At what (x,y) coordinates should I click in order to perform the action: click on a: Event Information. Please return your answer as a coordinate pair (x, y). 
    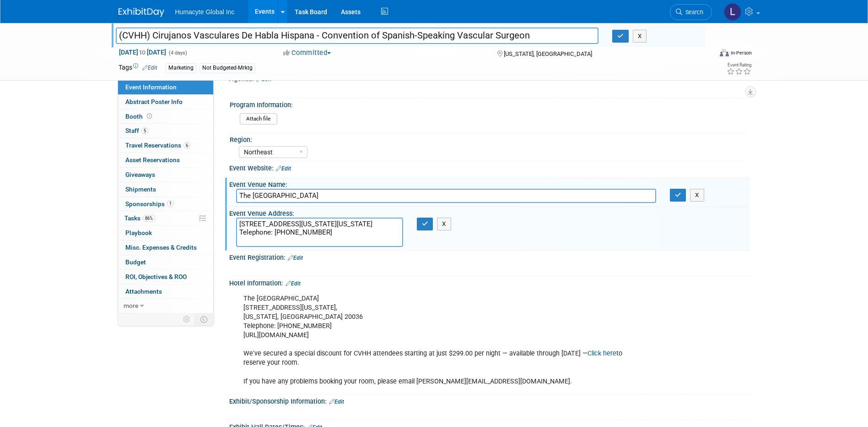
    Looking at the image, I should click on (166, 87).